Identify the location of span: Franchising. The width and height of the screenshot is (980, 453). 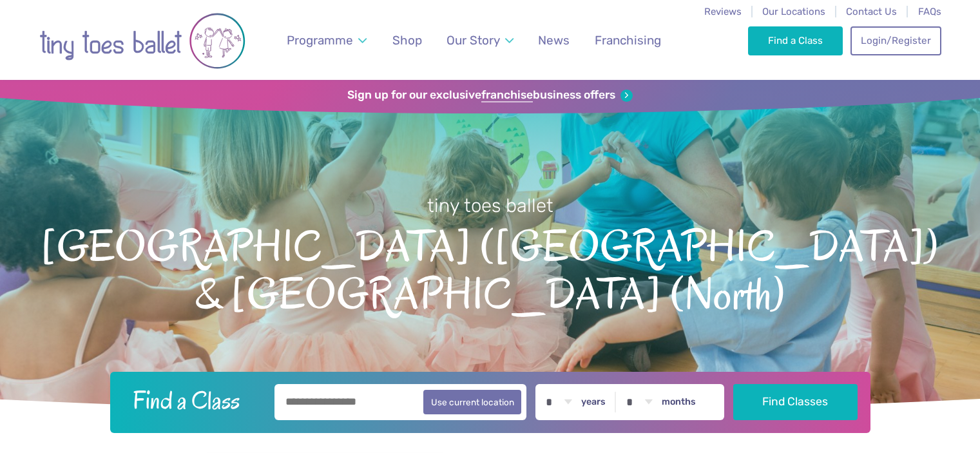
(627, 40).